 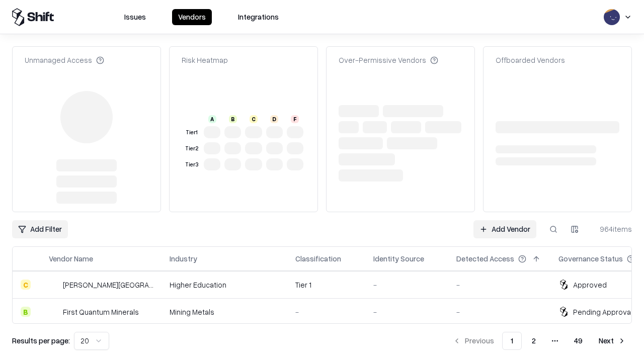 What do you see at coordinates (512, 341) in the screenshot?
I see `button: 1` at bounding box center [512, 341].